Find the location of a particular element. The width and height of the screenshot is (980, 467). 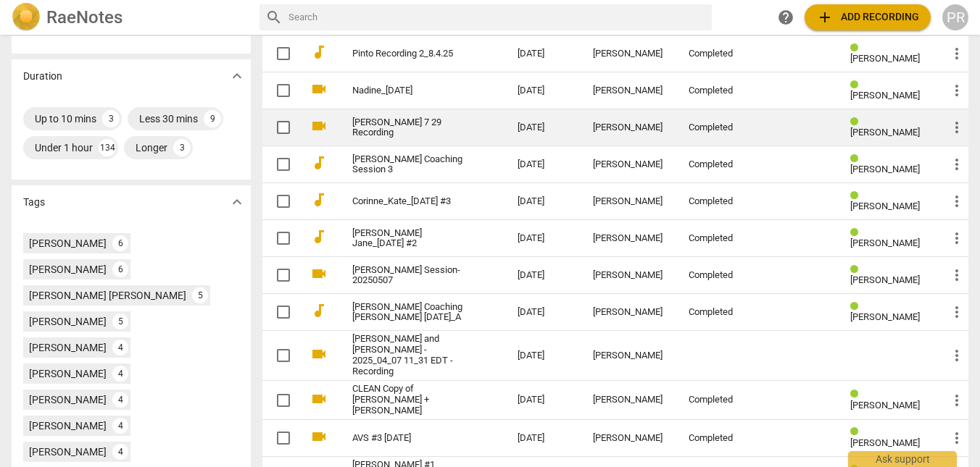

a: Pinto Recording 2_8.4.25 is located at coordinates (409, 54).